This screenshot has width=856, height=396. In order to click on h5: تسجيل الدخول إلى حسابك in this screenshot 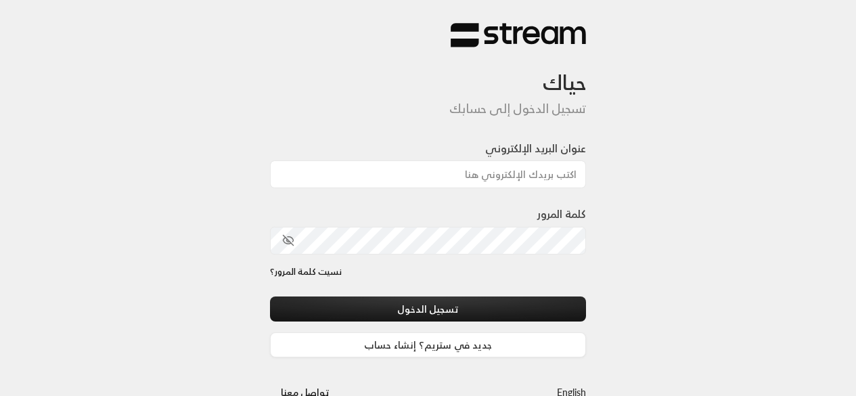, I will do `click(429, 109)`.